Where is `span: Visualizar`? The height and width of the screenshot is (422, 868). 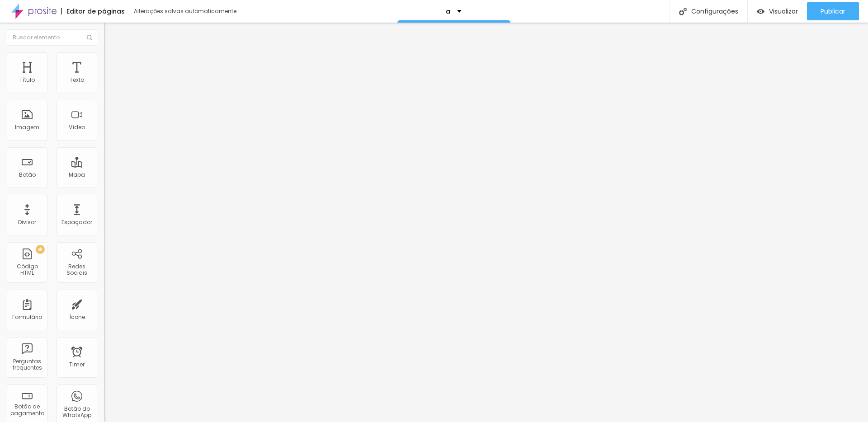 span: Visualizar is located at coordinates (783, 11).